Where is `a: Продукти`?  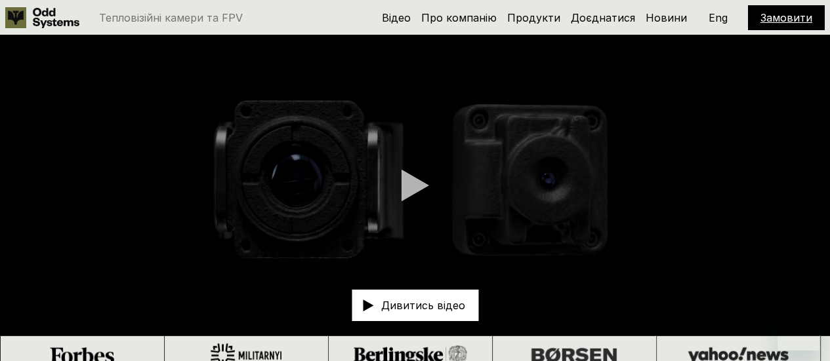
a: Продукти is located at coordinates (533, 18).